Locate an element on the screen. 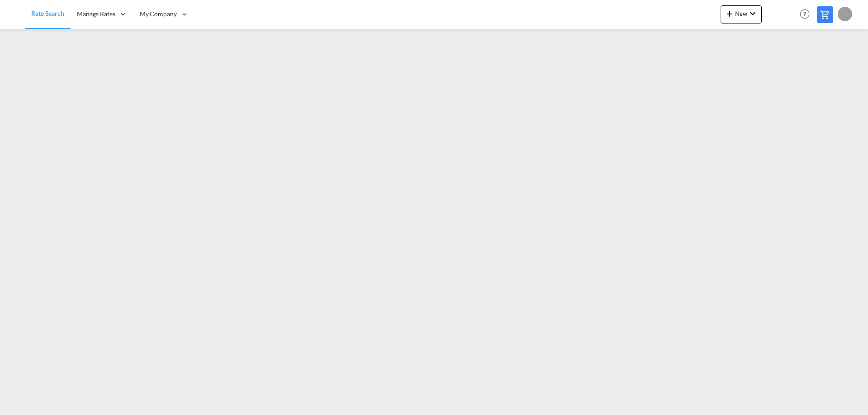 This screenshot has height=415, width=868. md-icon: icon-chevron-down is located at coordinates (753, 13).